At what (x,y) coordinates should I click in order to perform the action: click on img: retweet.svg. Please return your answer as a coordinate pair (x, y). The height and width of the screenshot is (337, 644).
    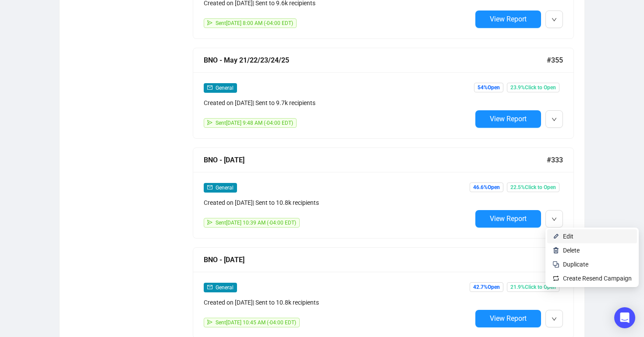
    Looking at the image, I should click on (556, 279).